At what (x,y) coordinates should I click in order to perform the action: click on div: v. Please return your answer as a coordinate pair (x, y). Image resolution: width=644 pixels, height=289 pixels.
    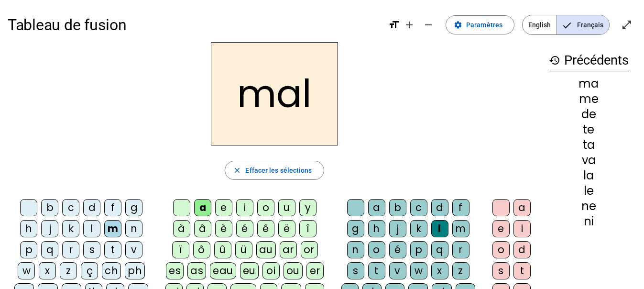
    Looking at the image, I should click on (134, 250).